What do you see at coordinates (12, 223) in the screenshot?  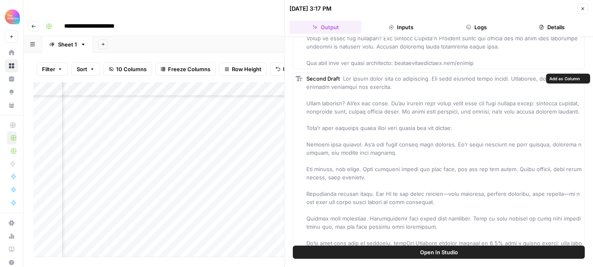 I see `a: Settings` at bounding box center [12, 223].